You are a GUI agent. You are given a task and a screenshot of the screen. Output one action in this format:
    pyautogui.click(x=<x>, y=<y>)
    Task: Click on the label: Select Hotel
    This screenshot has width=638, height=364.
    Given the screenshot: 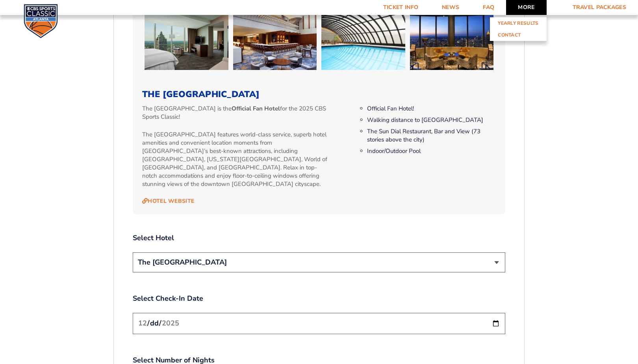 What is the action you would take?
    pyautogui.click(x=319, y=238)
    